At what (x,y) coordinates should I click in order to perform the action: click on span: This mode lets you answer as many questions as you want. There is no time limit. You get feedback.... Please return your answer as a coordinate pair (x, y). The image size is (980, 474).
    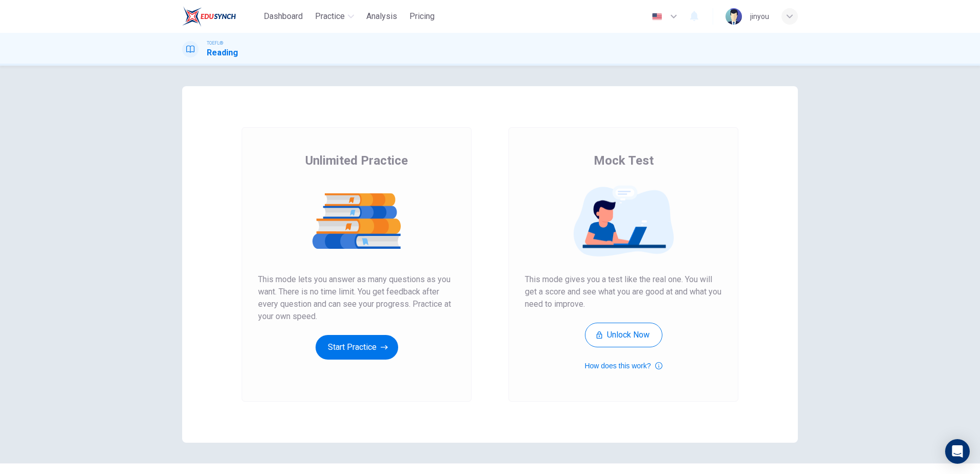
    Looking at the image, I should click on (357, 298).